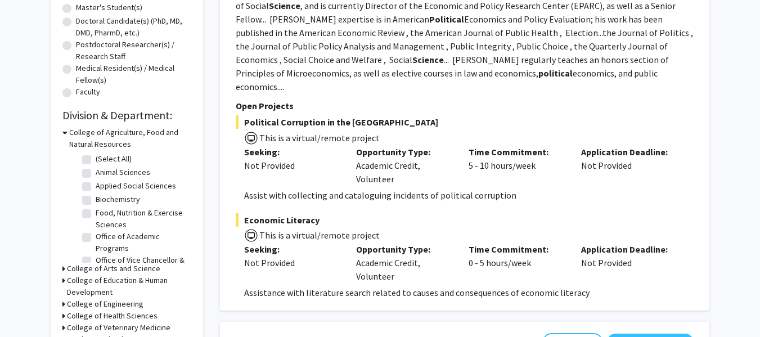  What do you see at coordinates (114, 159) in the screenshot?
I see `label: (Select All)` at bounding box center [114, 159].